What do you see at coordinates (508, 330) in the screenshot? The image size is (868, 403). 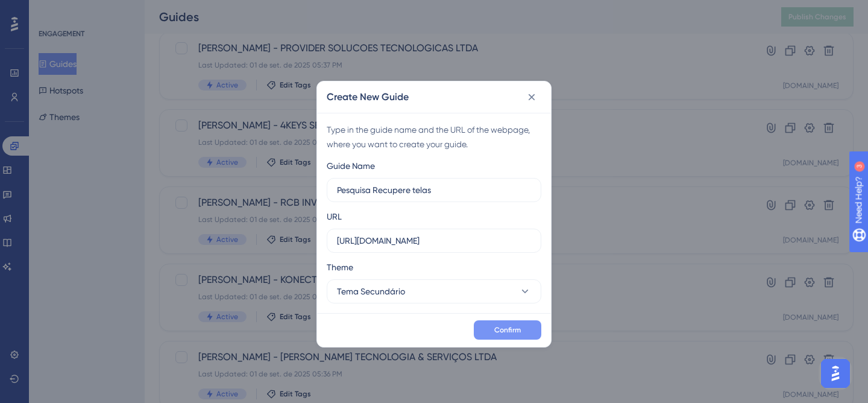 I see `span: Confirm` at bounding box center [508, 330].